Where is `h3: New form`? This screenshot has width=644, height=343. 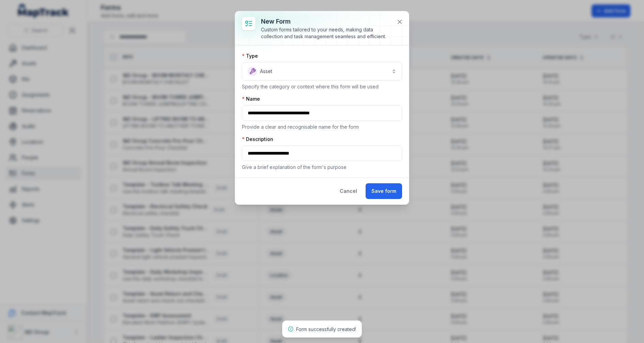 h3: New form is located at coordinates (326, 22).